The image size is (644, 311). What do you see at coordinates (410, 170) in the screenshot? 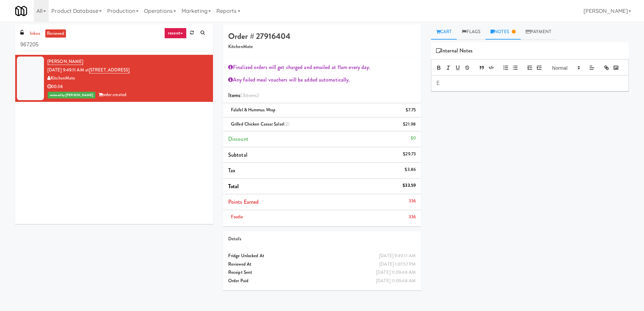
I see `div: $3.86` at bounding box center [410, 170].